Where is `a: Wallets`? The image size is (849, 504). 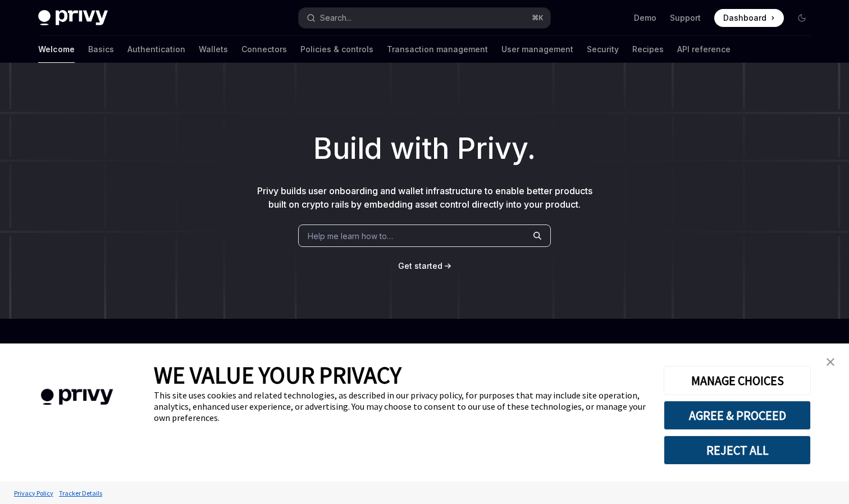 a: Wallets is located at coordinates (213, 49).